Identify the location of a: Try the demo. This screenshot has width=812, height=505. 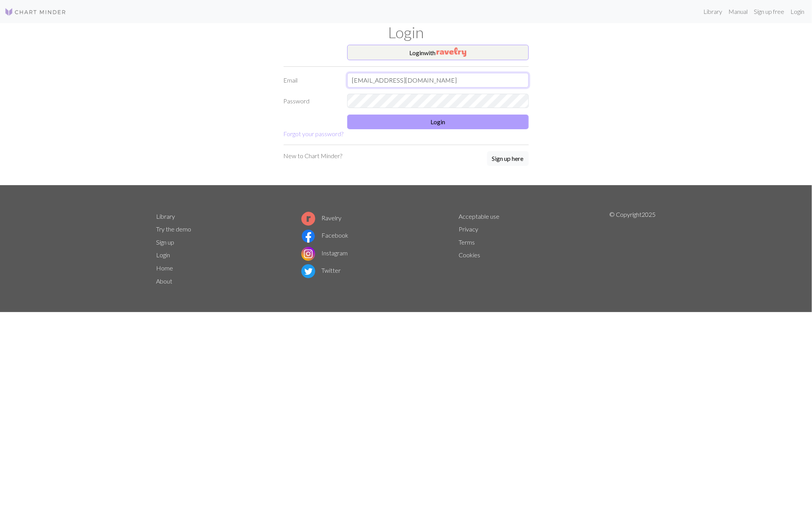
(174, 229).